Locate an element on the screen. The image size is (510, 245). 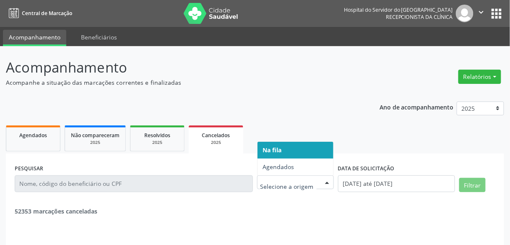
span: Cancelados is located at coordinates (216, 135).